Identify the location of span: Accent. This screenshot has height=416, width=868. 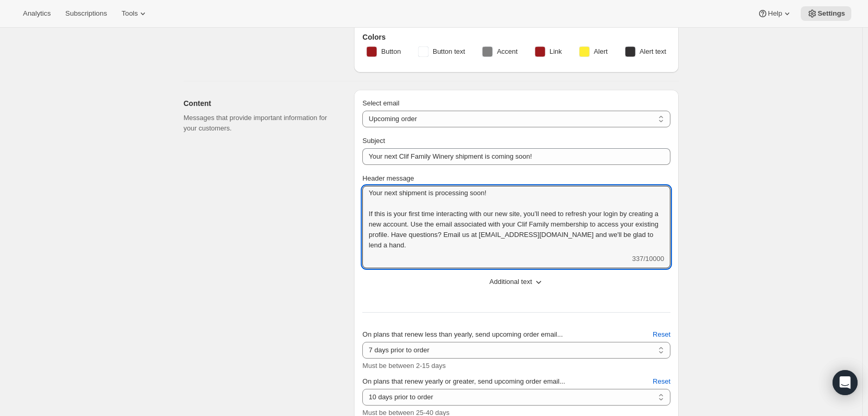
(507, 51).